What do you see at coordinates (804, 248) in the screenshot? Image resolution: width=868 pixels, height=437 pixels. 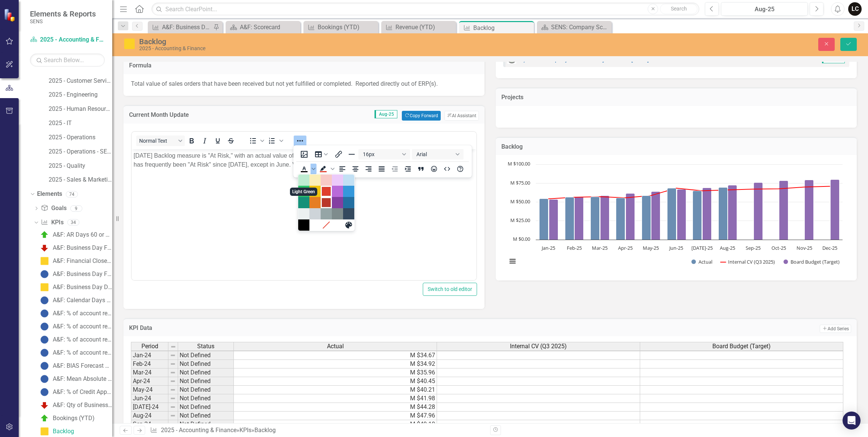 I see `text: Nov-25` at bounding box center [804, 248].